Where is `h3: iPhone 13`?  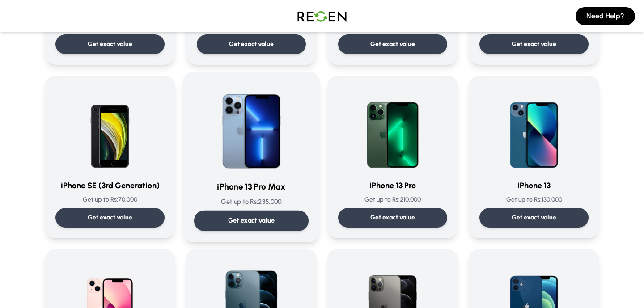
h3: iPhone 13 is located at coordinates (534, 186).